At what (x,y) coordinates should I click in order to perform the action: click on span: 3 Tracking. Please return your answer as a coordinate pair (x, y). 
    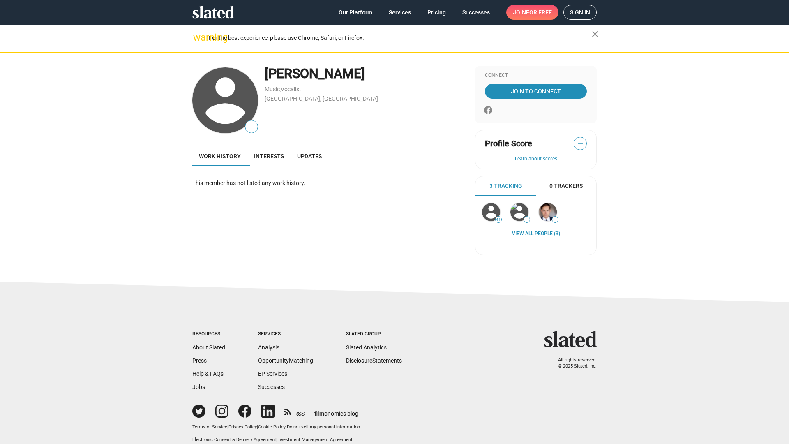
    Looking at the image, I should click on (506, 186).